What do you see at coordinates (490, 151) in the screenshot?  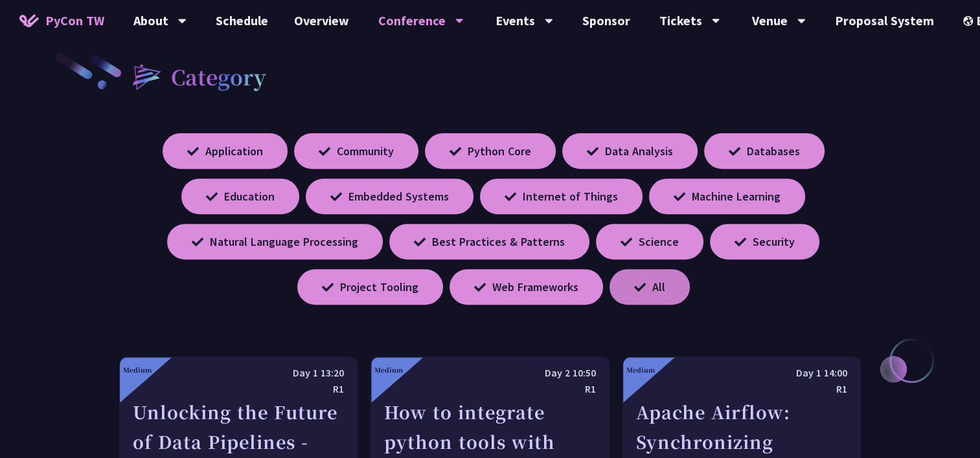 I see `label: Python Core` at bounding box center [490, 151].